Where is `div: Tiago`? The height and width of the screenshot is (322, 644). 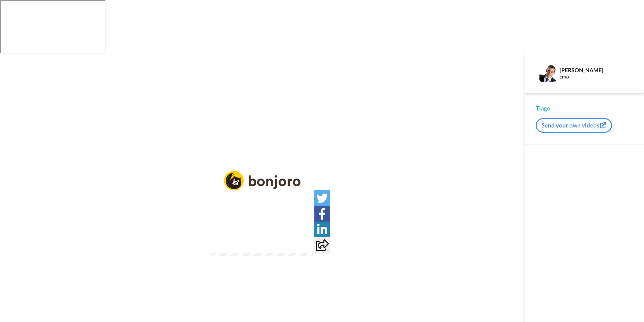
div: Tiago is located at coordinates (584, 108).